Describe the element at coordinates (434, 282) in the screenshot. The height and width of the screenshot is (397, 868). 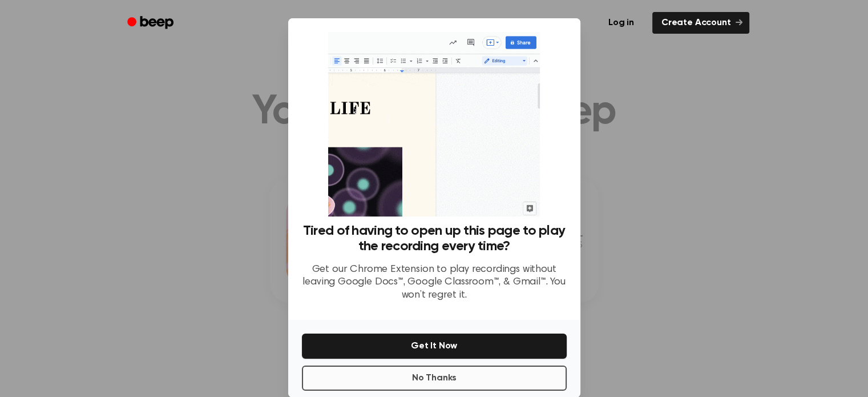
I see `p: Get our Chrome Extension to play recordings without leaving Google Docs™, Google Classroom™, & Gm...` at that location.